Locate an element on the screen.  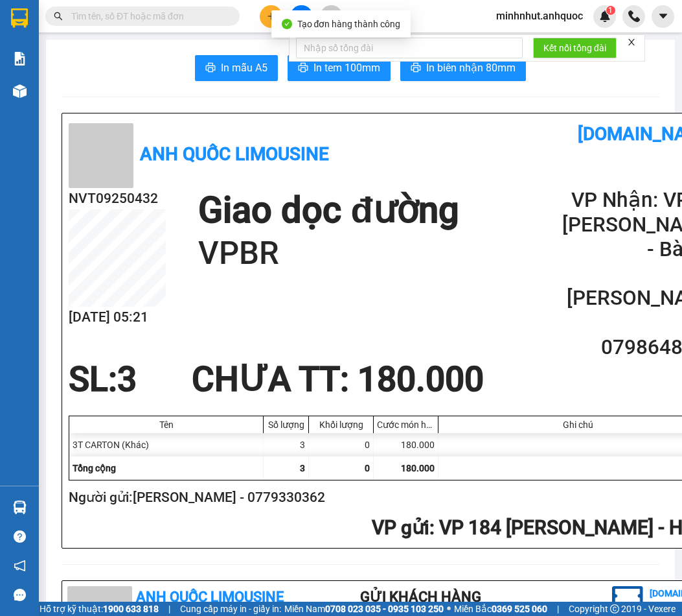
span: 1 is located at coordinates (610, 11).